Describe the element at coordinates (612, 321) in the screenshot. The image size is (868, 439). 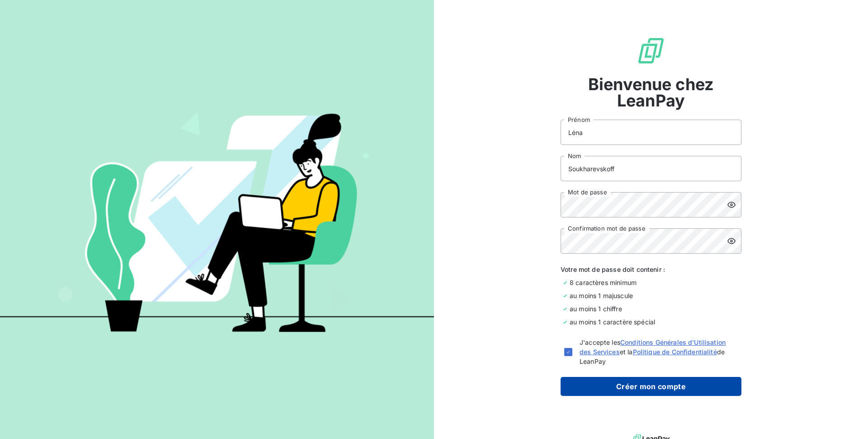
I see `span: au moins 1 caractère spécial` at that location.